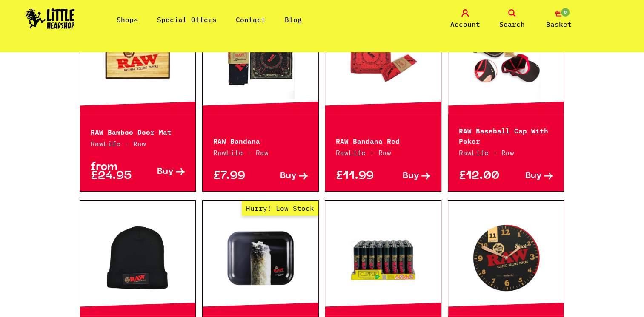 Image resolution: width=644 pixels, height=317 pixels. What do you see at coordinates (559, 24) in the screenshot?
I see `span: Basket` at bounding box center [559, 24].